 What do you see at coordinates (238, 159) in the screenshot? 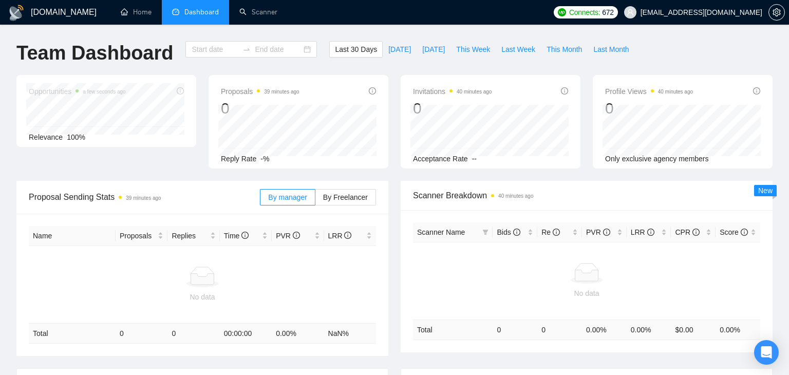
I see `span: Reply Rate` at bounding box center [238, 159].